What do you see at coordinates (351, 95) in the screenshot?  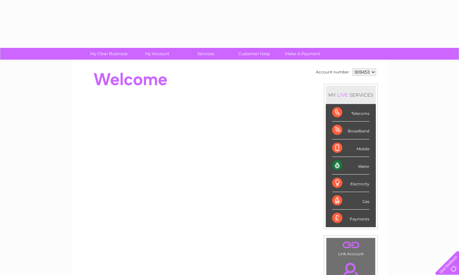 I see `div: MY SERVICES` at bounding box center [351, 95].